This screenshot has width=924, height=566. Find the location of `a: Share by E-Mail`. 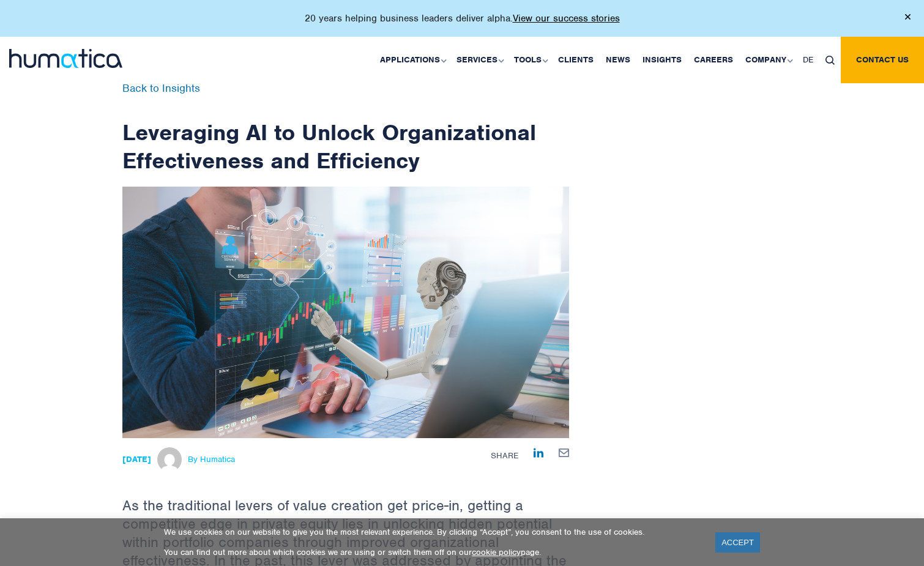

a: Share by E-Mail is located at coordinates (564, 452).